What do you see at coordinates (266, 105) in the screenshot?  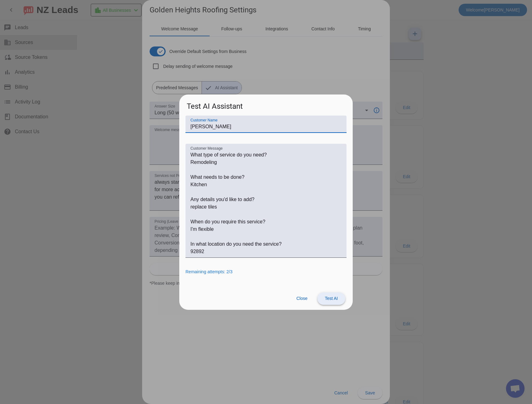 I see `h2: Test AI Assistant` at bounding box center [266, 105].